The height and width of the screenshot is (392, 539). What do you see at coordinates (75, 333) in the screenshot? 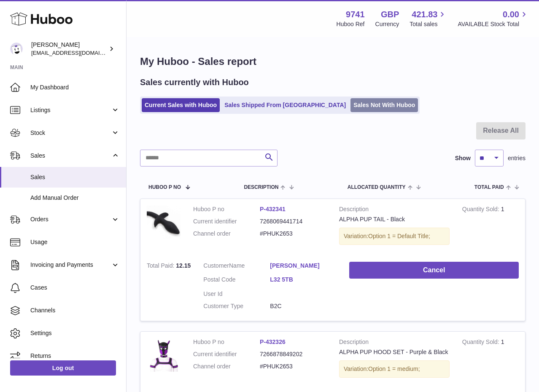
I see `span: Settings` at bounding box center [75, 333].